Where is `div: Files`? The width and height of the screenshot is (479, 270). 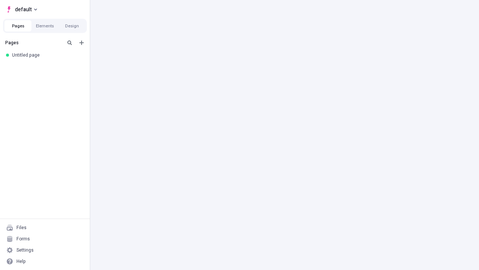
div: Files is located at coordinates (21, 227).